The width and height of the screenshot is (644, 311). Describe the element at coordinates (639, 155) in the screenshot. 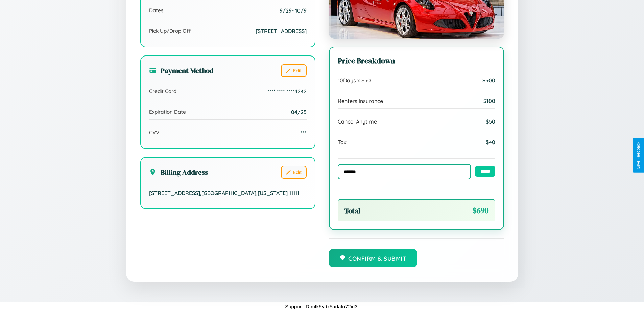

I see `div: Give Feedback` at that location.